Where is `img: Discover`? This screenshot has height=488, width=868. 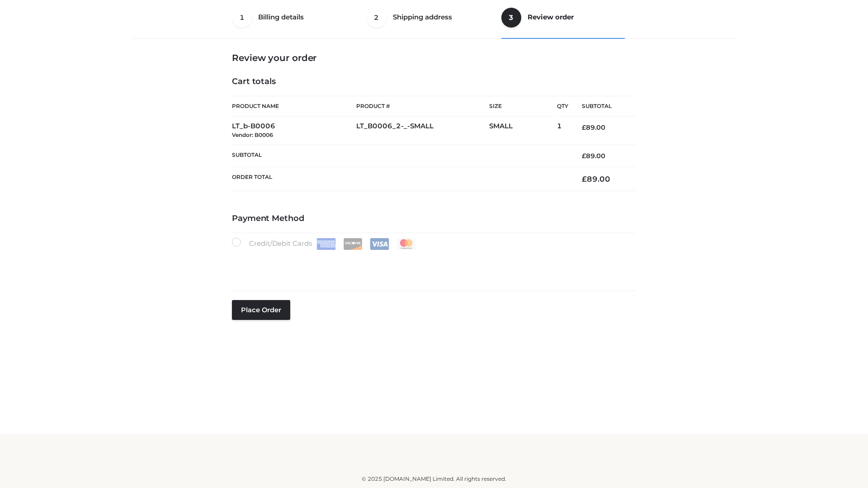 img: Discover is located at coordinates (353, 244).